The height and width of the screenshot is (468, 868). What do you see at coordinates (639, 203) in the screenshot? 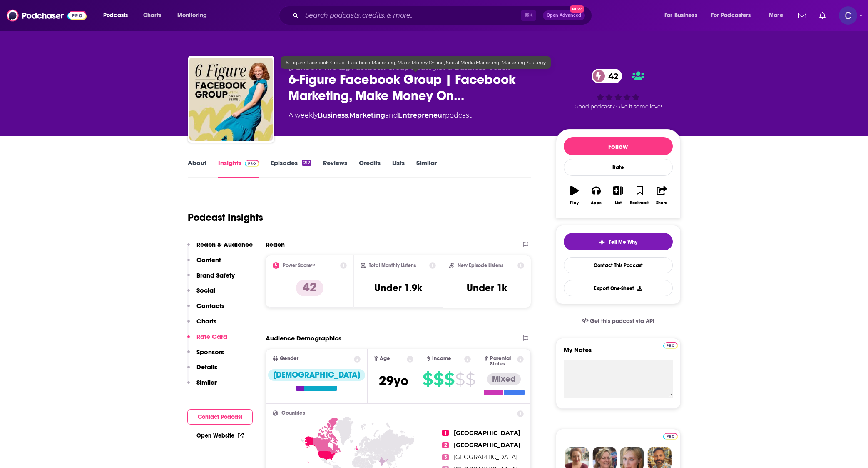
I see `div: Bookmark` at bounding box center [639, 203].